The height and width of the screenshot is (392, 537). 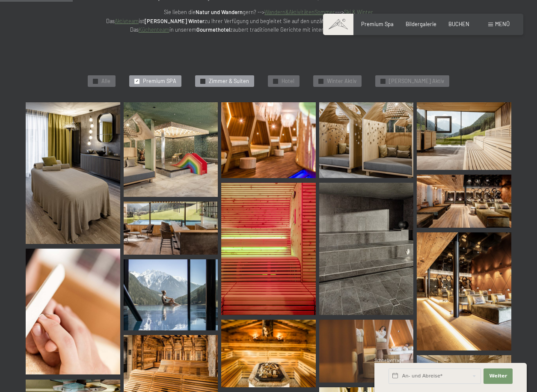 What do you see at coordinates (160, 82) in the screenshot?
I see `span: Premium SPA` at bounding box center [160, 82].